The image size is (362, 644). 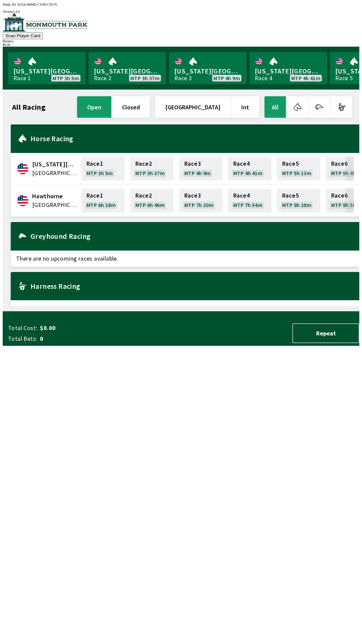 I want to click on button: All, so click(x=275, y=107).